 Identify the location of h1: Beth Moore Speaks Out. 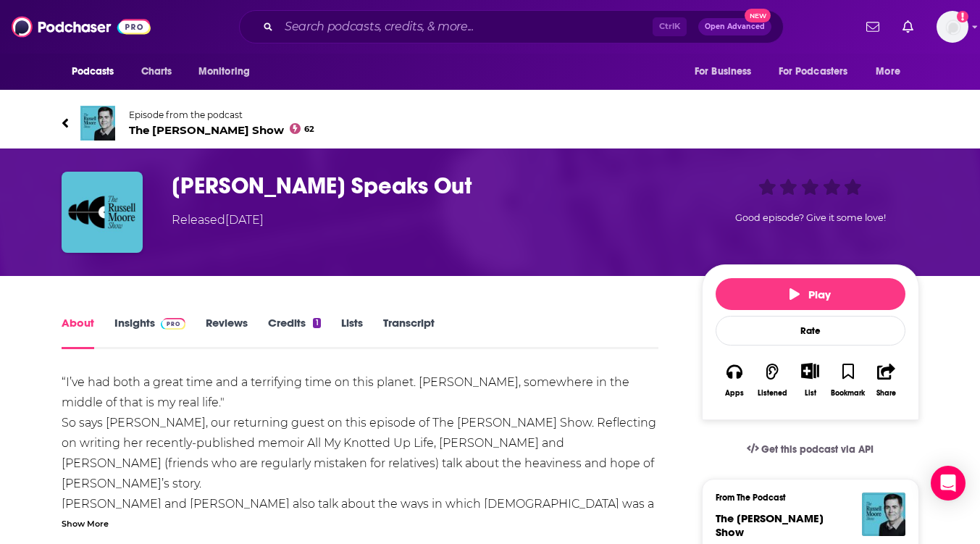
(425, 185).